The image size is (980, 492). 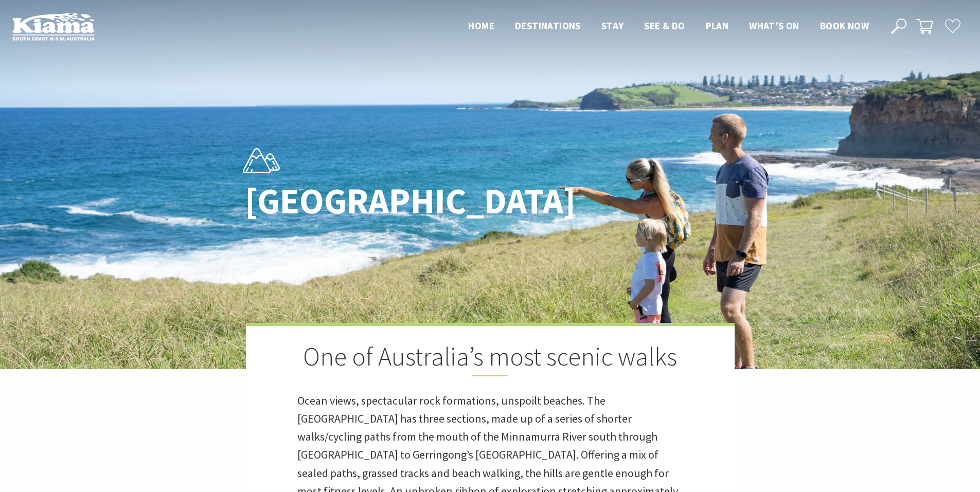 What do you see at coordinates (774, 26) in the screenshot?
I see `span: What’s On` at bounding box center [774, 26].